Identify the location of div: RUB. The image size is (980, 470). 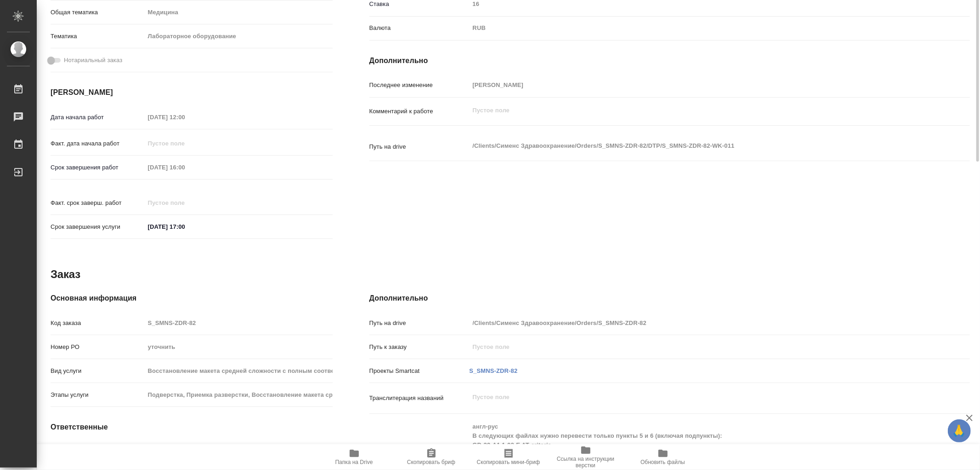
(695, 28).